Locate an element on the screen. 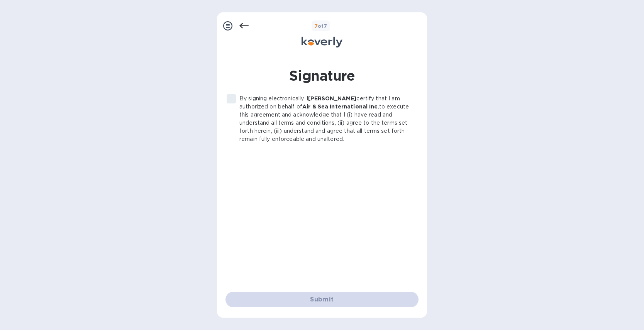 The width and height of the screenshot is (644, 330). p: By signing electronically, I certify that I am authorized on behalf of to execute this agreement ... is located at coordinates (326, 119).